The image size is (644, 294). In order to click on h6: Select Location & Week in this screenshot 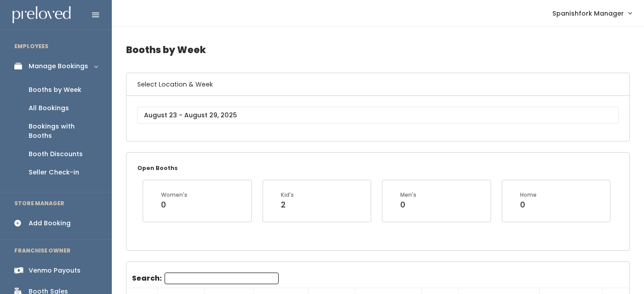, I will do `click(378, 84)`.